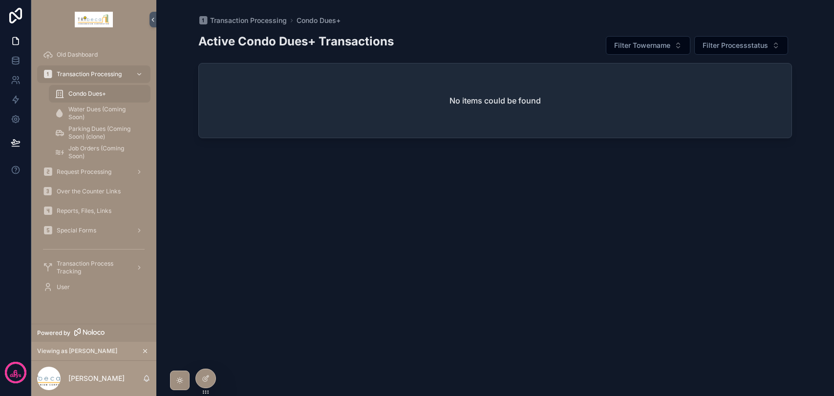 This screenshot has width=834, height=396. What do you see at coordinates (84, 172) in the screenshot?
I see `span: Request Processing` at bounding box center [84, 172].